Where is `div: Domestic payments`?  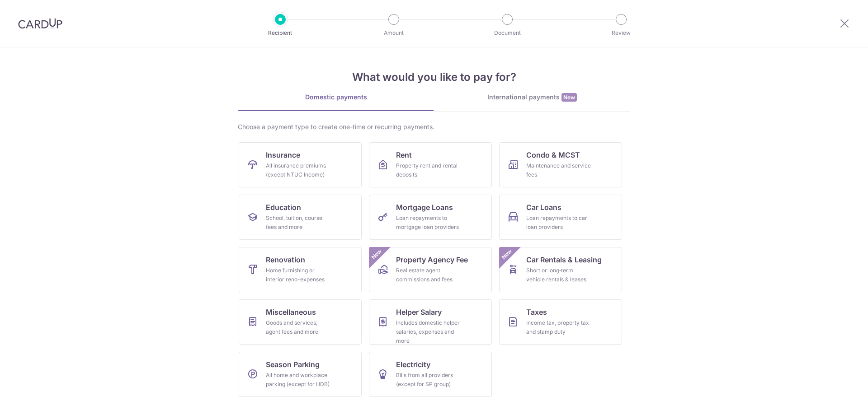
div: Domestic payments is located at coordinates (336, 97).